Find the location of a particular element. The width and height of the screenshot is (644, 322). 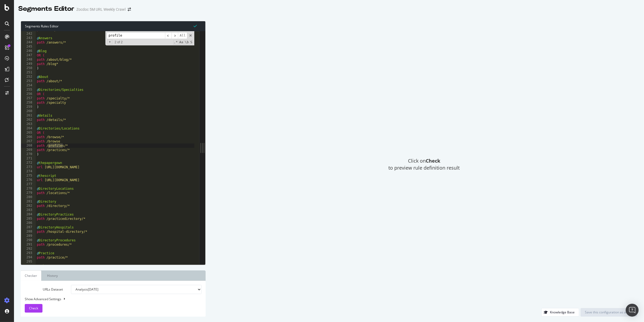

div: 249 is located at coordinates (28, 64).